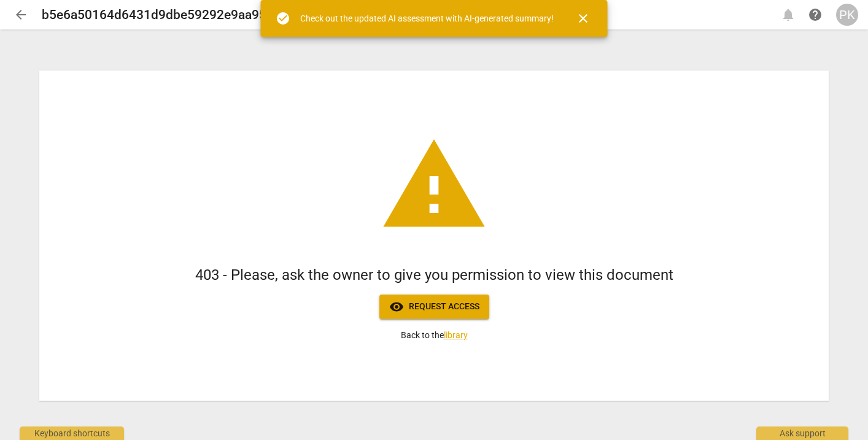 The height and width of the screenshot is (440, 868). Describe the element at coordinates (283, 18) in the screenshot. I see `span: check_circle` at that location.